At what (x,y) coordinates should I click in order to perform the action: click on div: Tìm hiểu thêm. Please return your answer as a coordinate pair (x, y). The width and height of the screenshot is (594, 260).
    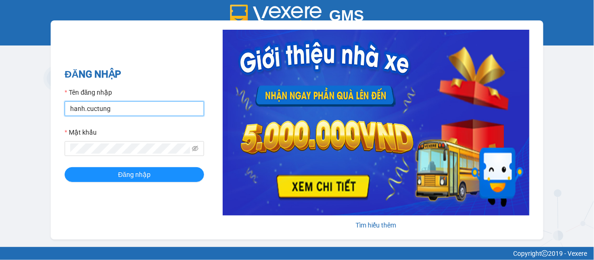
    Looking at the image, I should click on (376, 225).